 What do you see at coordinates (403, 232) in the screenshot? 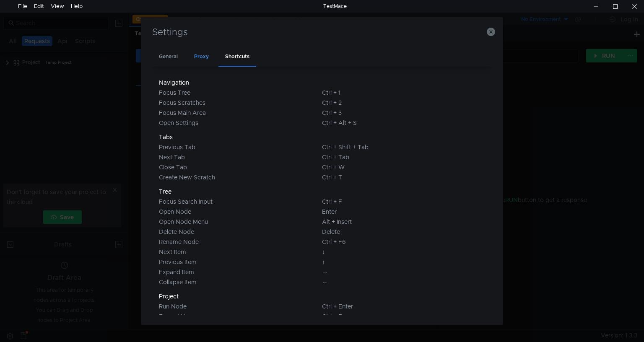
I see `div: Delete` at bounding box center [403, 232].